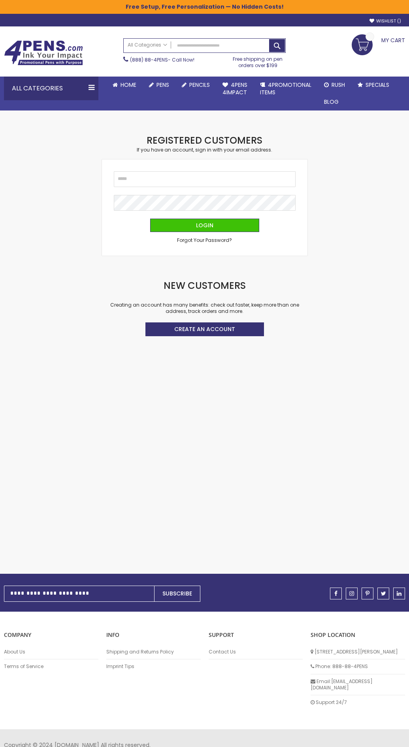 This screenshot has width=409, height=747. I want to click on p: INFO, so click(153, 635).